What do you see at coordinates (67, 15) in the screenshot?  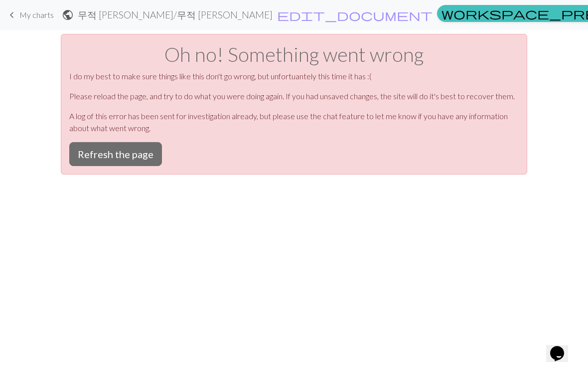 I see `span: public` at bounding box center [67, 15].